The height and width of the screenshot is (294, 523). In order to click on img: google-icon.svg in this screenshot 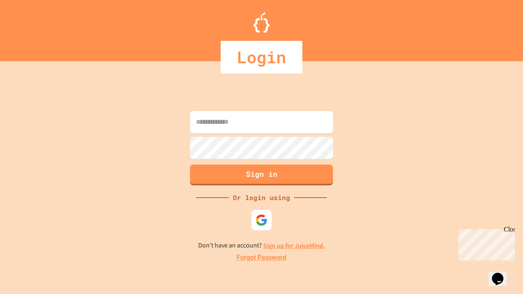, I will do `click(262, 220)`.